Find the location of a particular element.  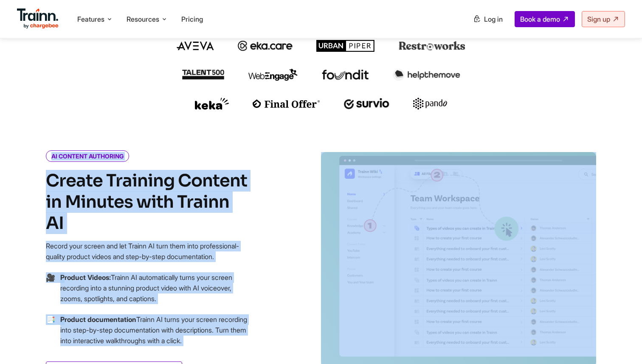

b: Product Videos: is located at coordinates (85, 277).